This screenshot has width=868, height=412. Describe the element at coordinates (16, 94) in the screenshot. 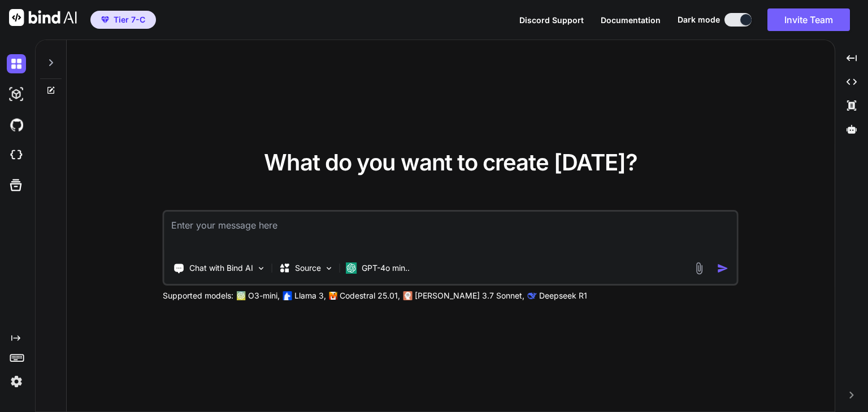

I see `img: darkAi-studio` at that location.